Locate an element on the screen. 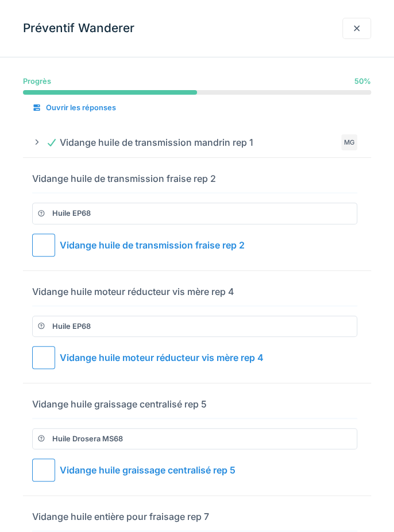 Image resolution: width=394 pixels, height=532 pixels. h3: Préventif Wanderer is located at coordinates (79, 28).